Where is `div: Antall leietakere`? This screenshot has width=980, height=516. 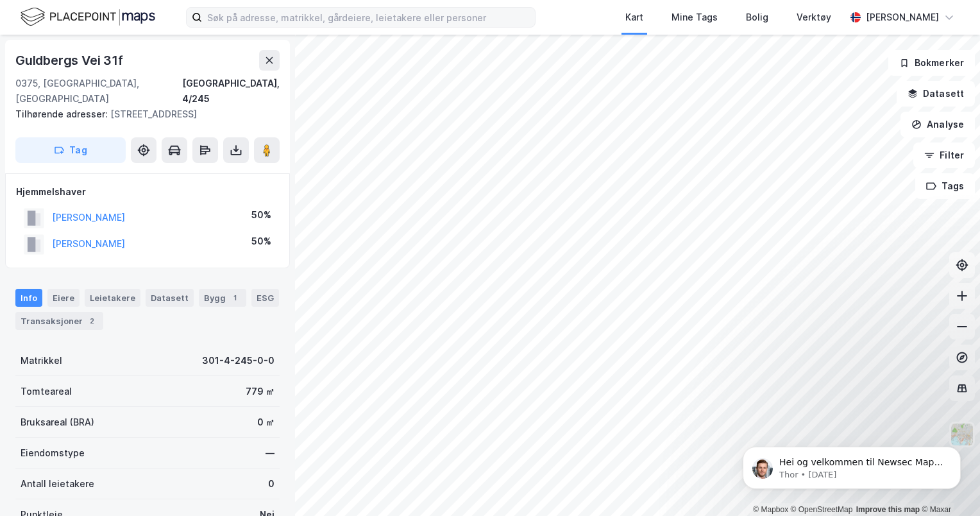
div: Antall leietakere is located at coordinates (57, 484).